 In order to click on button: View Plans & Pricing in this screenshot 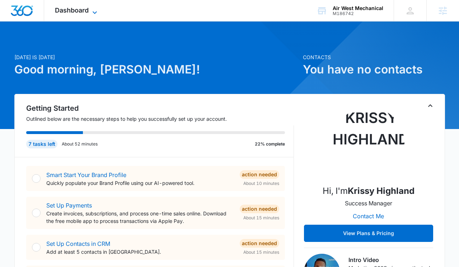, I will do `click(368, 234)`.